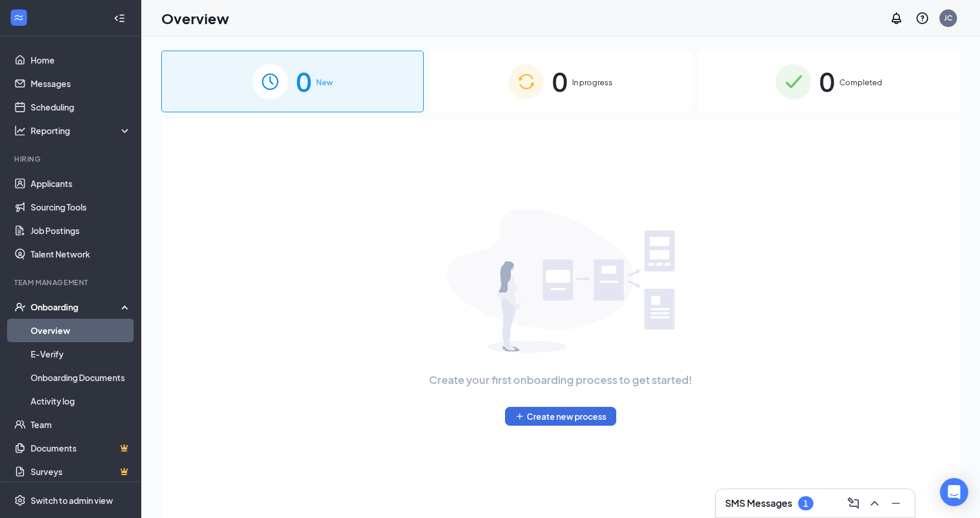  I want to click on a: Job Postings, so click(81, 231).